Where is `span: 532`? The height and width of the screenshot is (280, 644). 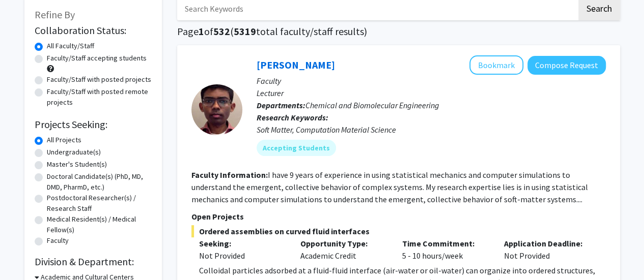
span: 532 is located at coordinates (221, 31).